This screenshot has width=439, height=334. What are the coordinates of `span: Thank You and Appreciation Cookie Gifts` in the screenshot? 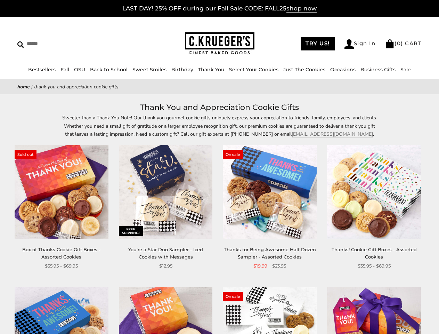 It's located at (76, 87).